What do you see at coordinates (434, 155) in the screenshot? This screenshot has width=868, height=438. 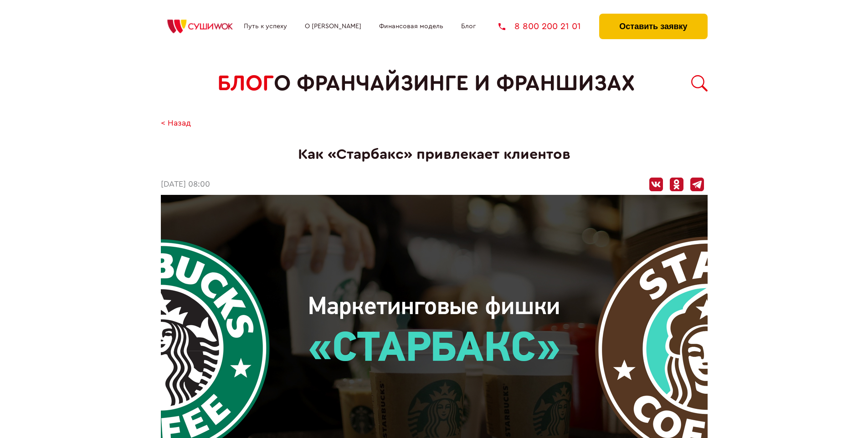 I see `h1: Как «Старбакс» привлекает клиентов` at bounding box center [434, 155].